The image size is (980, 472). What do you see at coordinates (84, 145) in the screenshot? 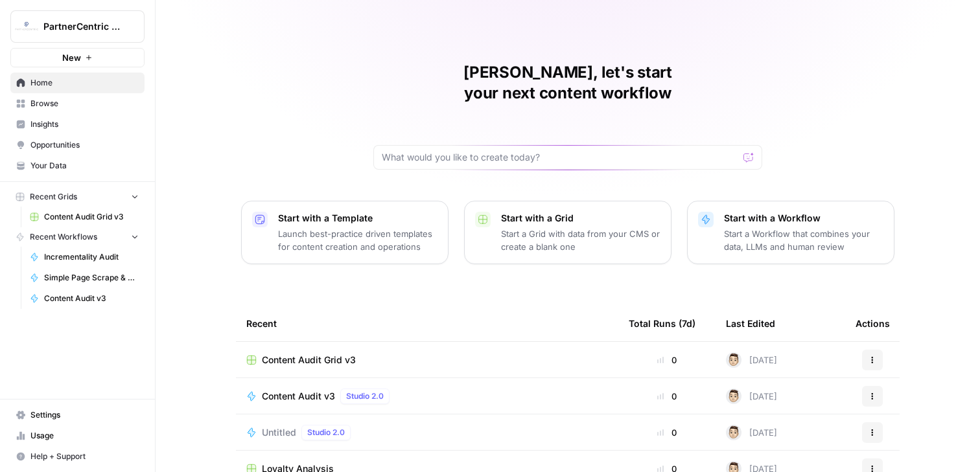
I see `span: Opportunities` at bounding box center [84, 145].